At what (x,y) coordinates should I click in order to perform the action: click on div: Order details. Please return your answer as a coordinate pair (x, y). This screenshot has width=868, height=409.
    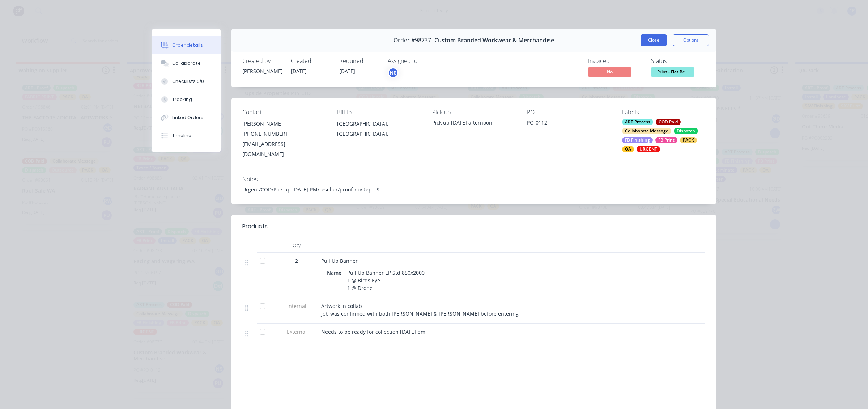
    Looking at the image, I should click on (187, 46).